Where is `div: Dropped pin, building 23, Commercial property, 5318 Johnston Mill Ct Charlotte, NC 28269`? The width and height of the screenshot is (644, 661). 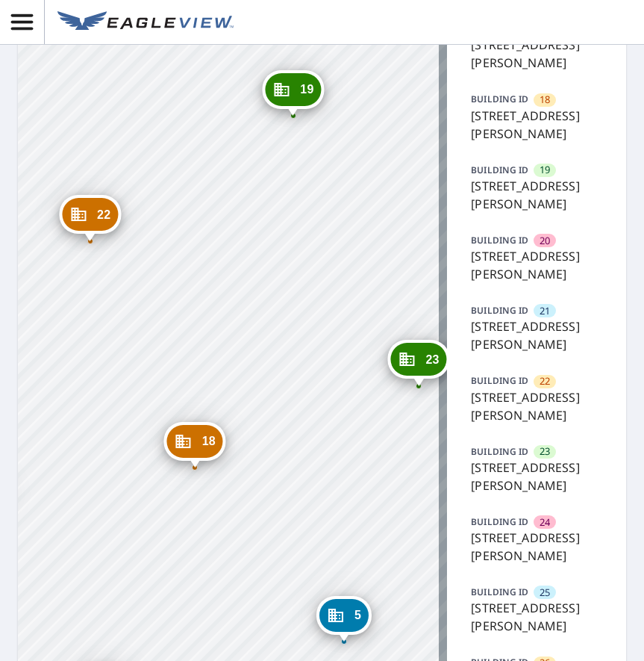
div: Dropped pin, building 23, Commercial property, 5318 Johnston Mill Ct Charlotte, NC 28269 is located at coordinates (419, 364).